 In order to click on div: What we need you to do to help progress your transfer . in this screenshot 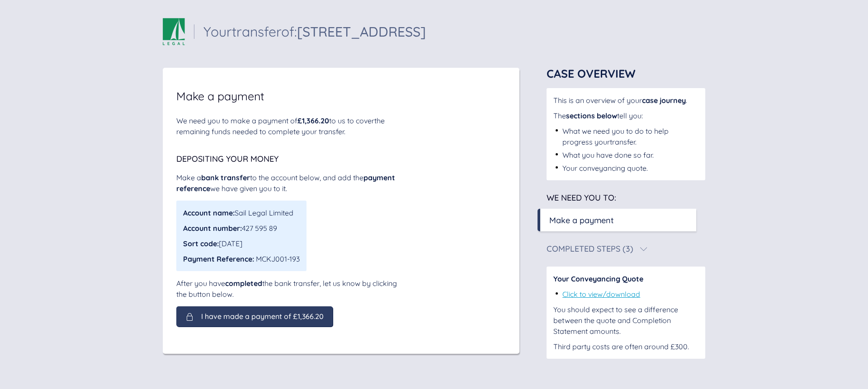, I will do `click(630, 136)`.